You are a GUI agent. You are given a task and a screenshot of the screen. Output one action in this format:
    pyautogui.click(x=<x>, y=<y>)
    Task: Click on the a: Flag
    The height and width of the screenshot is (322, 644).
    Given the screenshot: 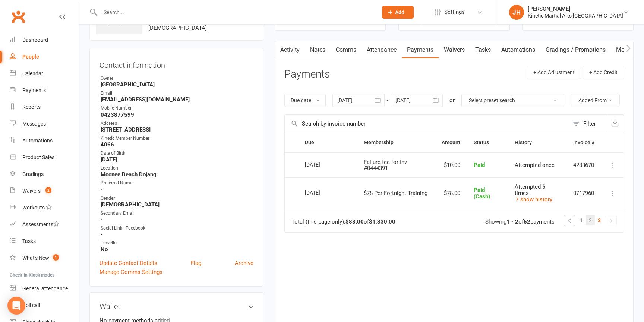 What is the action you would take?
    pyautogui.click(x=196, y=263)
    